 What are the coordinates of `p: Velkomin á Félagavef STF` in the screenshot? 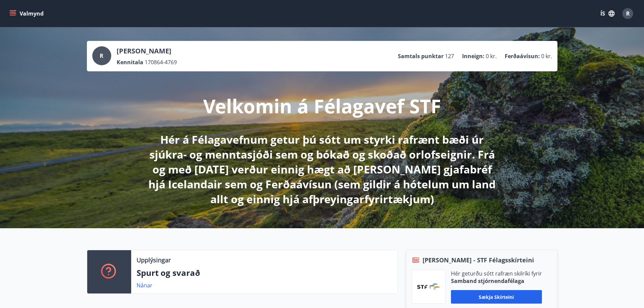 It's located at (322, 106).